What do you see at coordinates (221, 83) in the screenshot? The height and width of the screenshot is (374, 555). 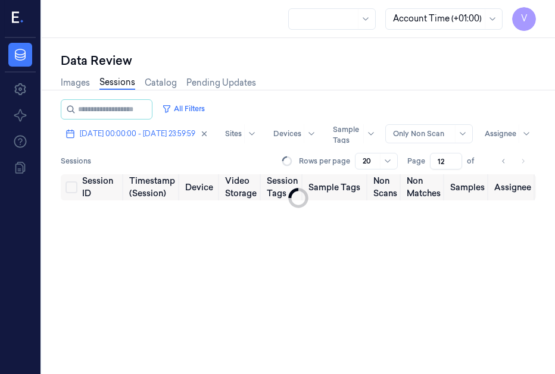 I see `a: Pending Updates` at bounding box center [221, 83].